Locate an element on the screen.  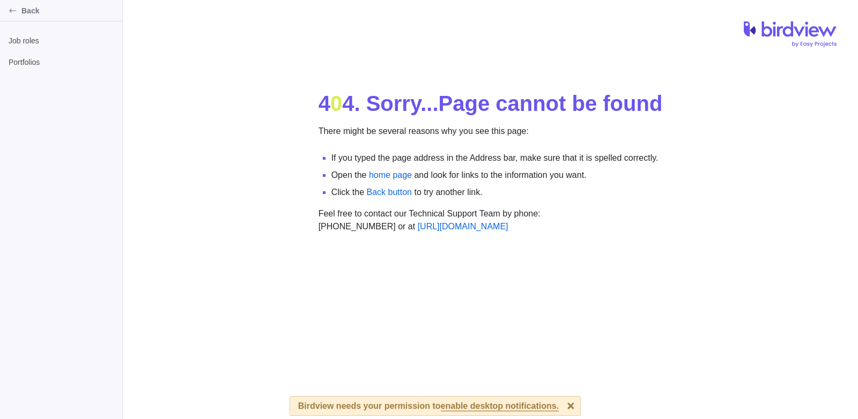
span: Back is located at coordinates (70, 11).